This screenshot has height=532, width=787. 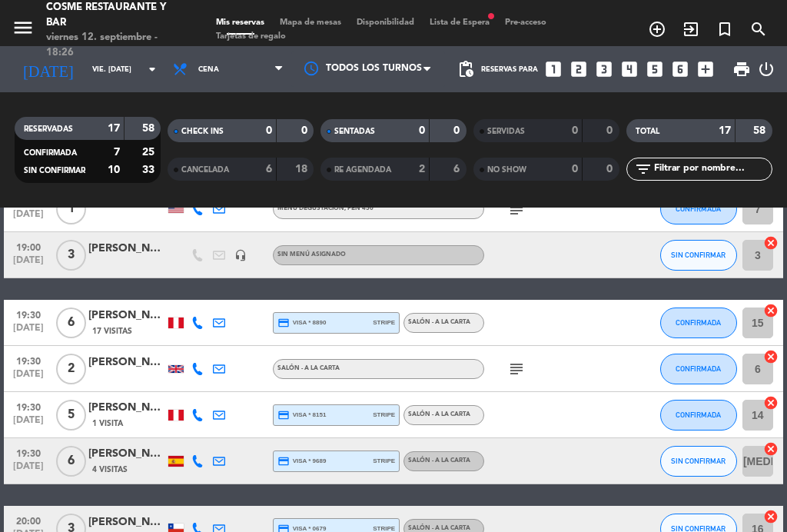 I want to click on span: CHECK INS, so click(x=202, y=132).